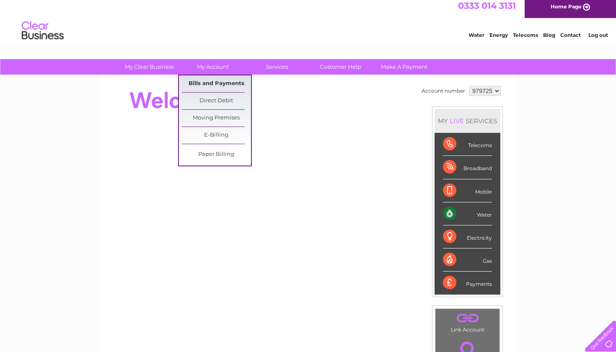  I want to click on a: Water, so click(476, 39).